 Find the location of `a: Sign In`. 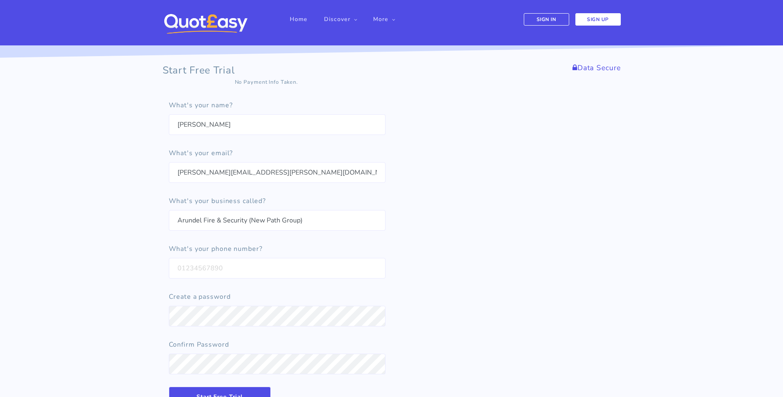

a: Sign In is located at coordinates (546, 19).